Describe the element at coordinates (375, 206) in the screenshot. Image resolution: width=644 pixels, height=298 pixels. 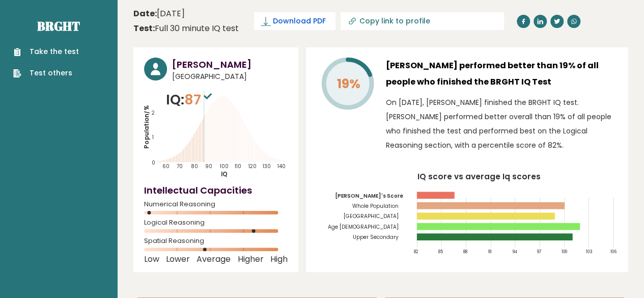
I see `tspan: Whole Population` at that location.